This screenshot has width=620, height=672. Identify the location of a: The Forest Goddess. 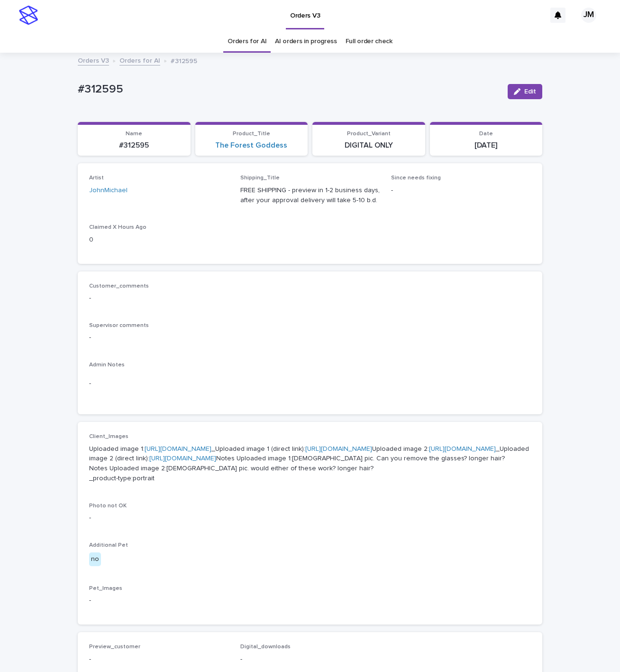
(251, 145).